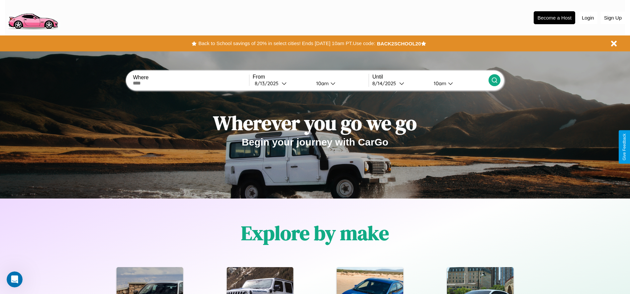 This screenshot has height=294, width=630. What do you see at coordinates (399, 43) in the screenshot?
I see `b: BACK2SCHOOL20` at bounding box center [399, 43].